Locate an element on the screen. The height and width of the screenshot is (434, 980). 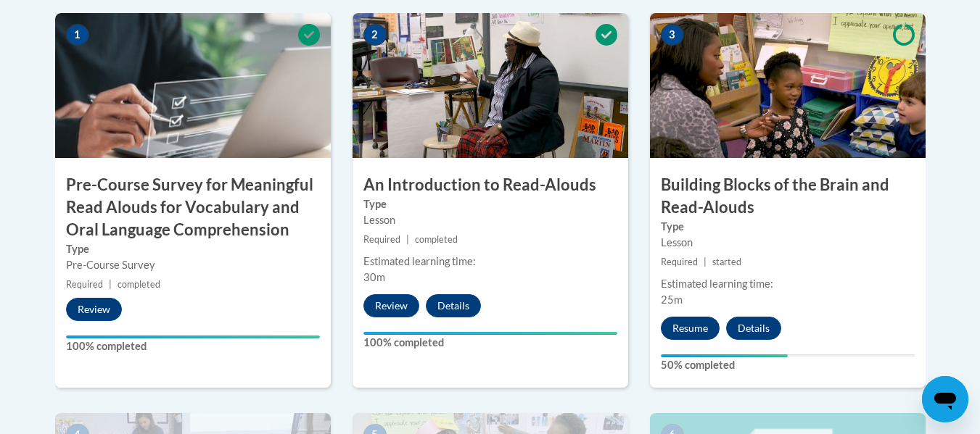
label: 50% completed is located at coordinates (788, 365).